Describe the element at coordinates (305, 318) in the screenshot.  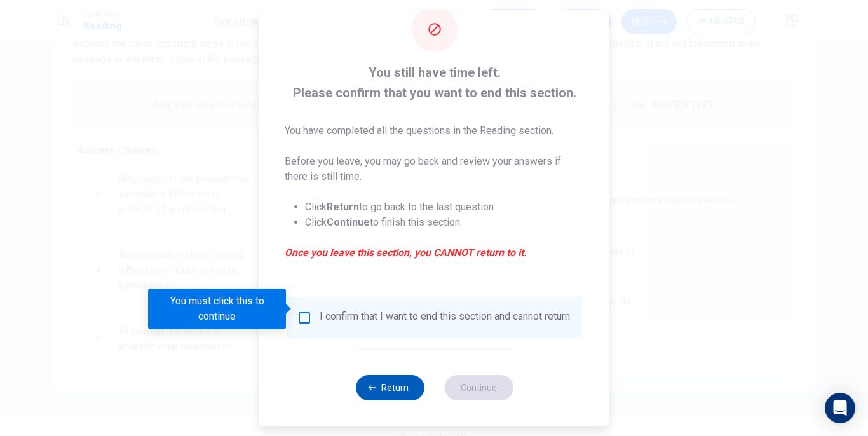
I see `span: You must click this to continue` at that location.